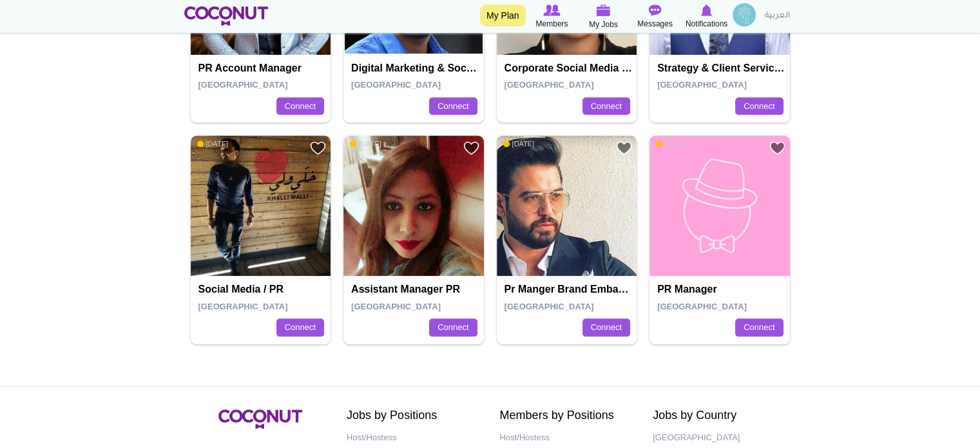 This screenshot has width=980, height=448. What do you see at coordinates (706, 11) in the screenshot?
I see `img: Notifications` at bounding box center [706, 11].